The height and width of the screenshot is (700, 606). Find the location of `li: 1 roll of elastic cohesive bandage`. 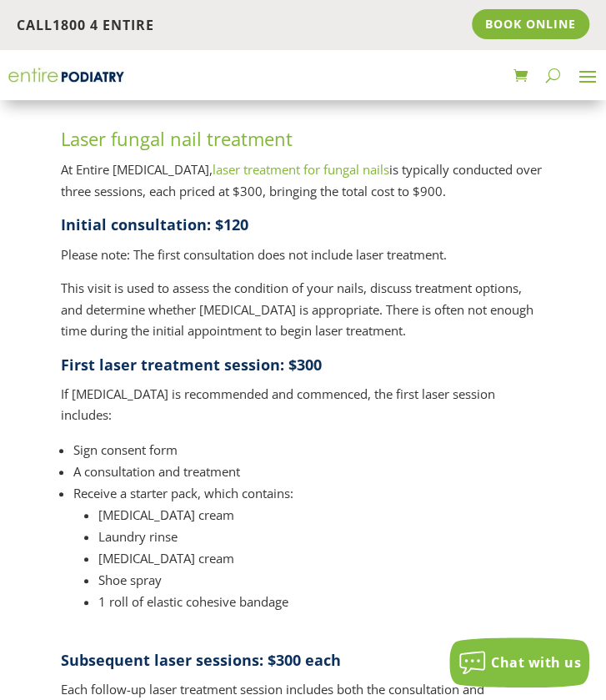

li: 1 roll of elastic cohesive bandage is located at coordinates (322, 602).